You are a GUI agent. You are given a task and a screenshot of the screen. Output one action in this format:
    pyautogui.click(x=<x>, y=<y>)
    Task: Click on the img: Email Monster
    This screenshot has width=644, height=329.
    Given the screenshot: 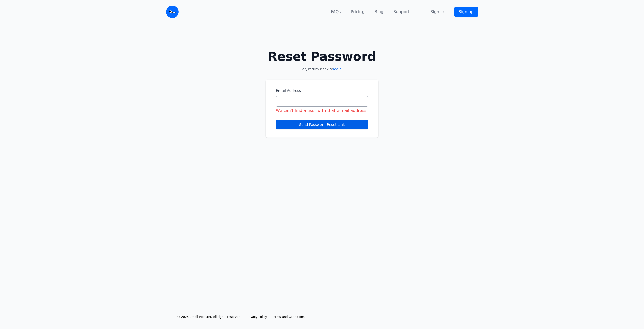 What is the action you would take?
    pyautogui.click(x=172, y=12)
    